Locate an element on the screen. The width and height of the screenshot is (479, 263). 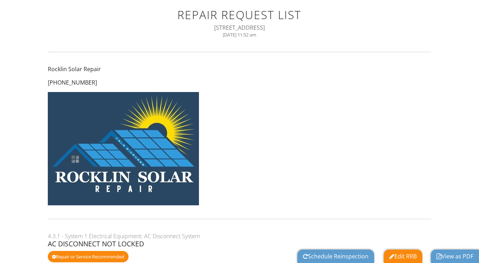
a: Schedule Reinspection is located at coordinates (335, 256).